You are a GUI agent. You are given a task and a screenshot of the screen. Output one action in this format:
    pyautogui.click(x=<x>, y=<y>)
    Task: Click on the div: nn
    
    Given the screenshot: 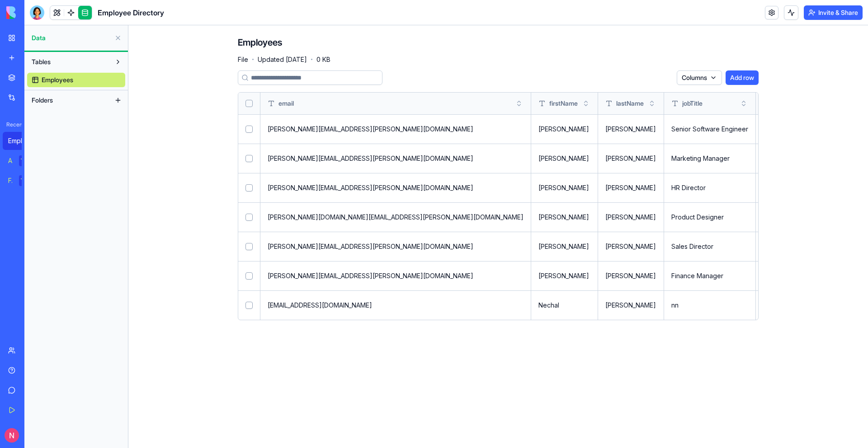 What is the action you would take?
    pyautogui.click(x=709, y=305)
    